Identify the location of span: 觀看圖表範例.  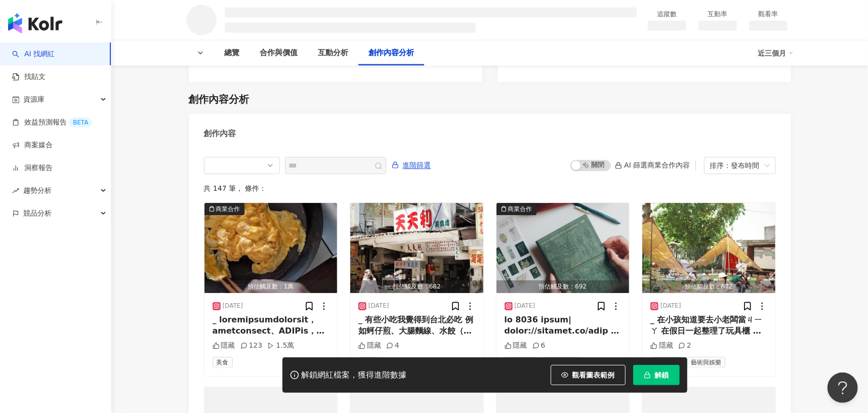
(593, 375).